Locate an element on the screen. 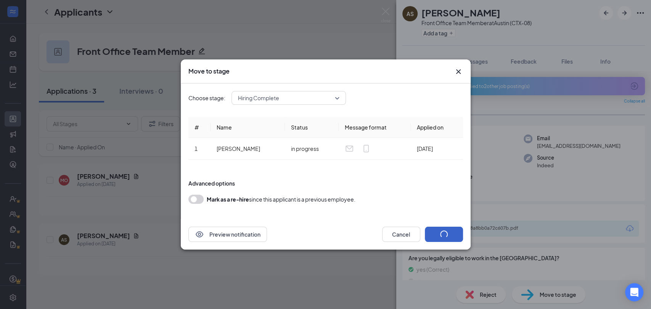 This screenshot has width=651, height=309. svg: MobileSms is located at coordinates (366, 149).